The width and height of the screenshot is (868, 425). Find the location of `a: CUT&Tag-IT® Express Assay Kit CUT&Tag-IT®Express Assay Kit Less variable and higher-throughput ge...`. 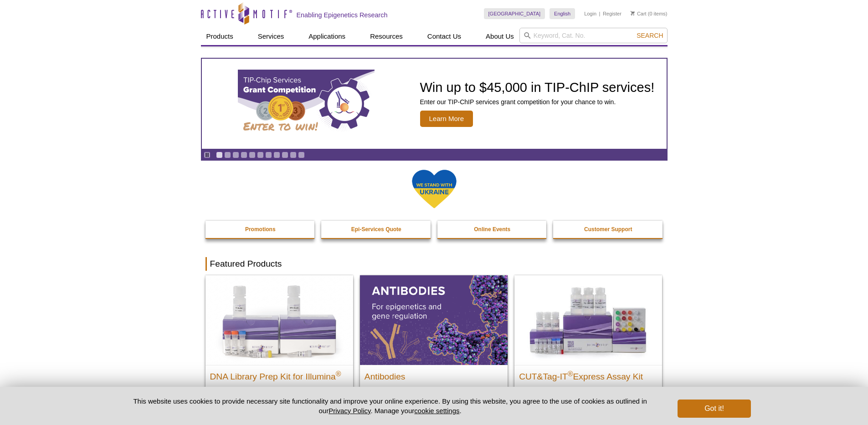

a: CUT&Tag-IT® Express Assay Kit CUT&Tag-IT®Express Assay Kit Less variable and higher-throughput ge... is located at coordinates (588, 344).